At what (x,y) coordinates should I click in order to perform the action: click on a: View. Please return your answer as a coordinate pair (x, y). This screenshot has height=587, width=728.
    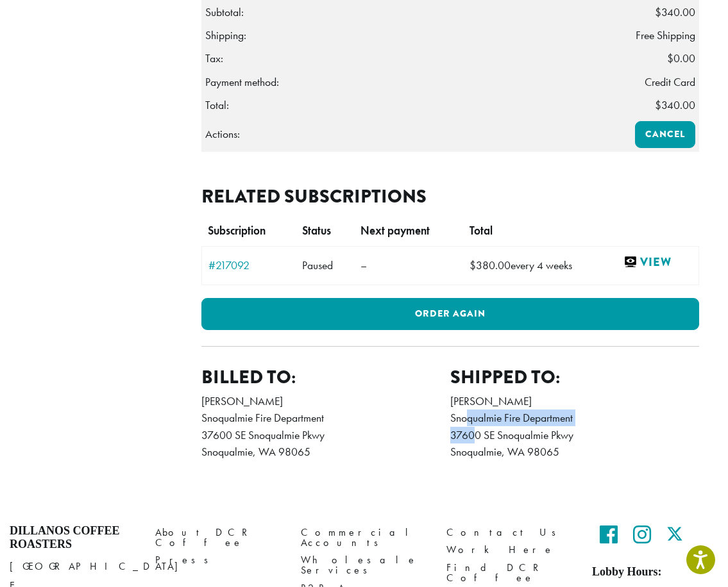
    Looking at the image, I should click on (657, 262).